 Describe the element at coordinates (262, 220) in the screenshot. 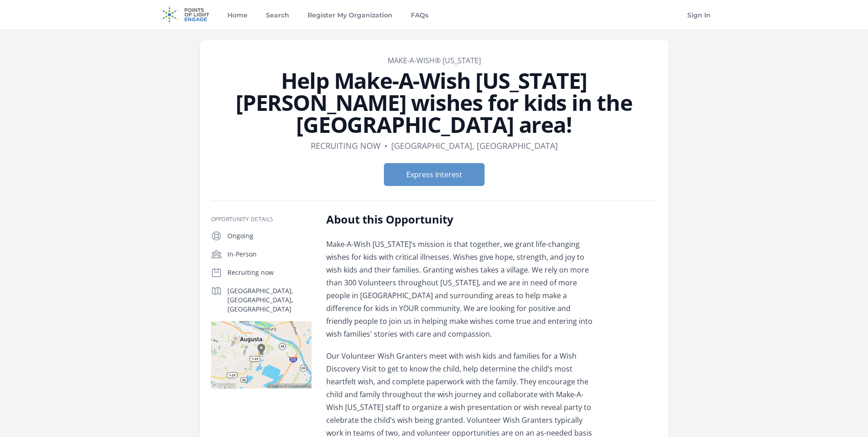

I see `h3: Opportunity Details` at that location.